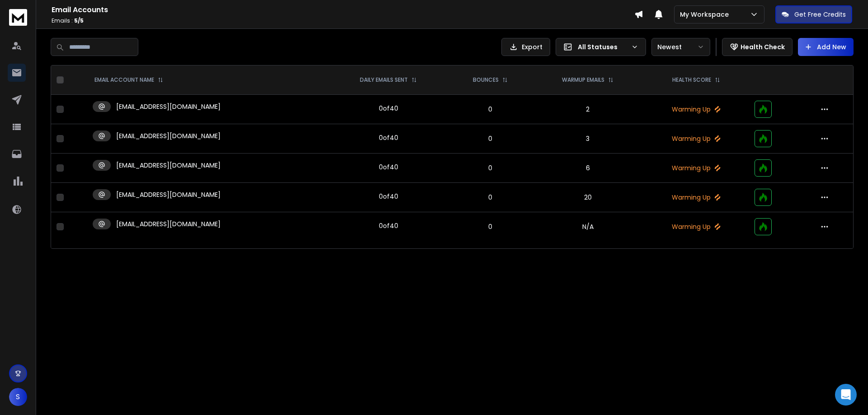 This screenshot has height=415, width=868. What do you see at coordinates (588, 168) in the screenshot?
I see `td: 6` at bounding box center [588, 168].